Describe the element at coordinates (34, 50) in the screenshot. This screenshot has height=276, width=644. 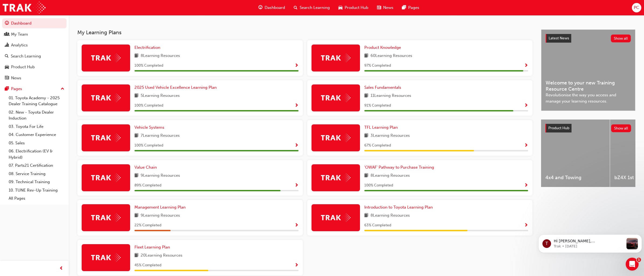
I see `button: DashboardMy TeamAnalyticsSearch LearningProduct HubNews` at that location.